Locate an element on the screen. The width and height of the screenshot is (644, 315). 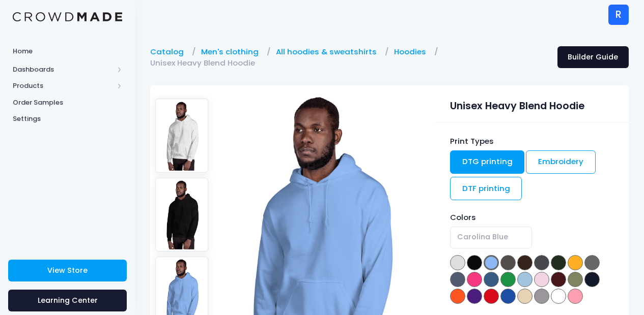
a: DTF printing is located at coordinates (486, 189).